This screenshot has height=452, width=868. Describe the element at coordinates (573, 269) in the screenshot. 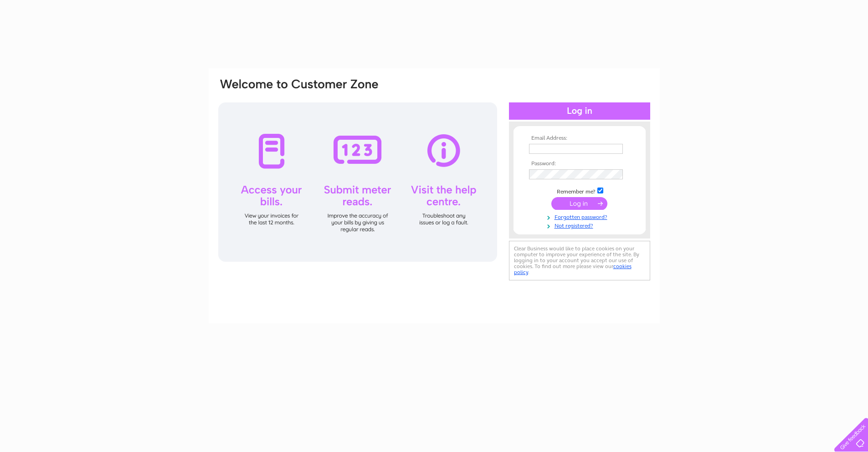

I see `a: cookies policy` at that location.